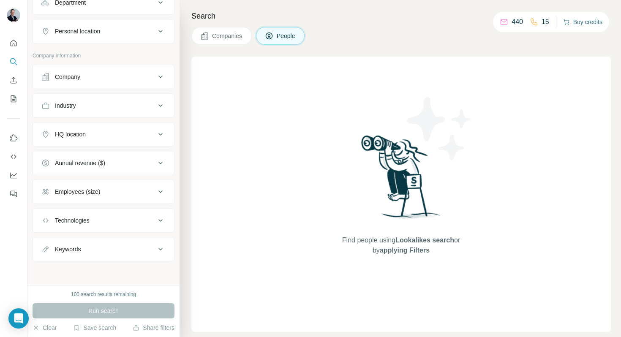 This screenshot has height=337, width=621. Describe the element at coordinates (95, 328) in the screenshot. I see `button: Save search` at that location.